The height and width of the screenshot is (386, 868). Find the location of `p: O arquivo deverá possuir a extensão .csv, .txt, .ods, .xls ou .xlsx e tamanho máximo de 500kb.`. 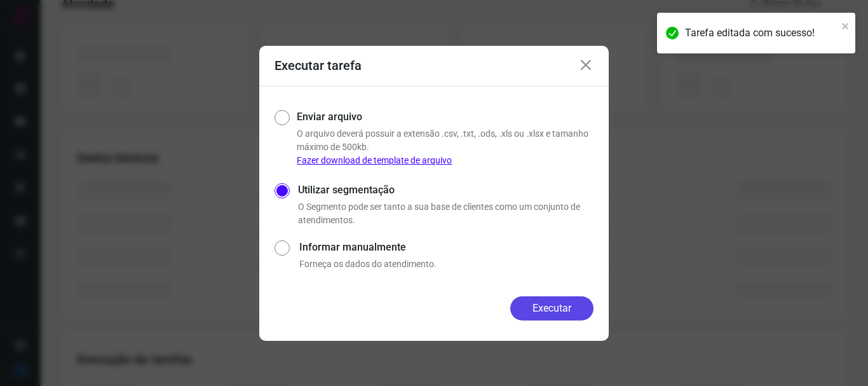

p: O arquivo deverá possuir a extensão .csv, .txt, .ods, .xls ou .xlsx e tamanho máximo de 500kb. is located at coordinates (445, 147).